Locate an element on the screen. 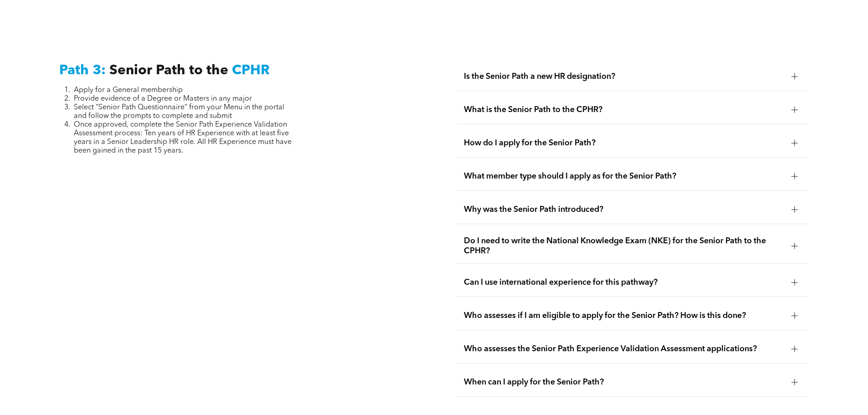 This screenshot has width=868, height=415. span: Who assesses if I am eligible to apply for the Senior Path? How is this done? is located at coordinates (624, 316).